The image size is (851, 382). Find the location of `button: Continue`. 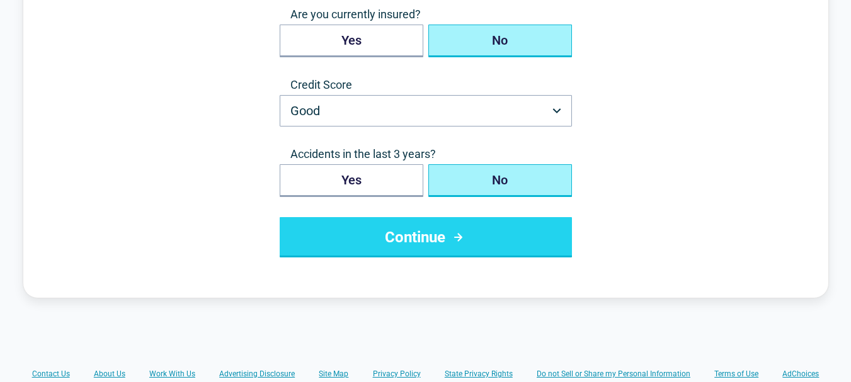

button: Continue is located at coordinates (426, 238).